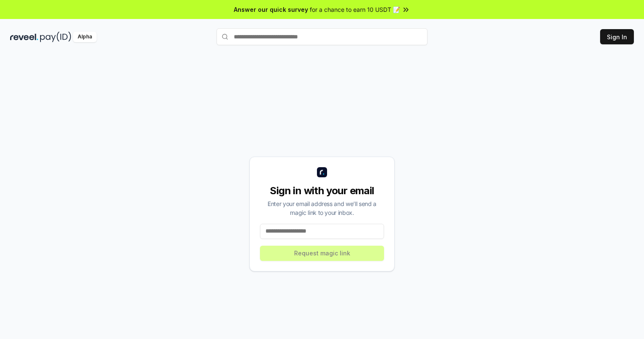  I want to click on img: logo_small, so click(322, 172).